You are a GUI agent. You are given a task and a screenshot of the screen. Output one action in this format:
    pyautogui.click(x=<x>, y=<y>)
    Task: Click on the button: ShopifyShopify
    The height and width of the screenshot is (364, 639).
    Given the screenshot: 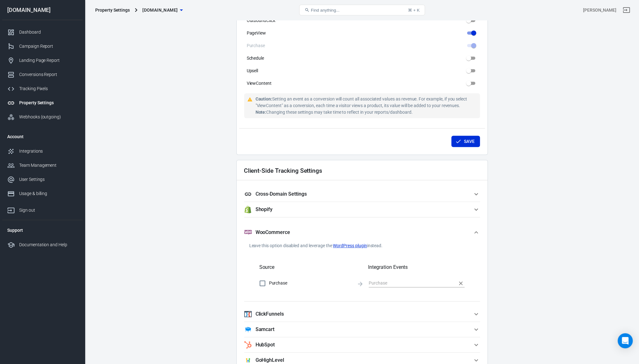 What is the action you would take?
    pyautogui.click(x=363, y=210)
    